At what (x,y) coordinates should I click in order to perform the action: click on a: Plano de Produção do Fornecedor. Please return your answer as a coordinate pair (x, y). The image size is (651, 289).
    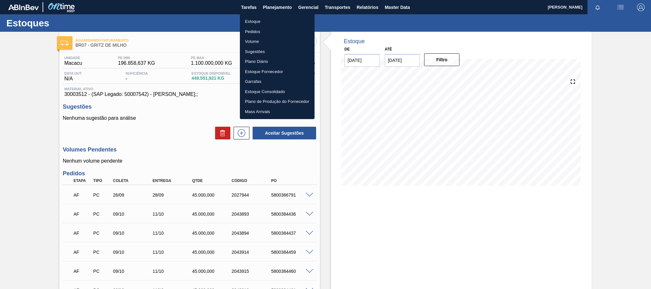
    Looking at the image, I should click on (277, 102).